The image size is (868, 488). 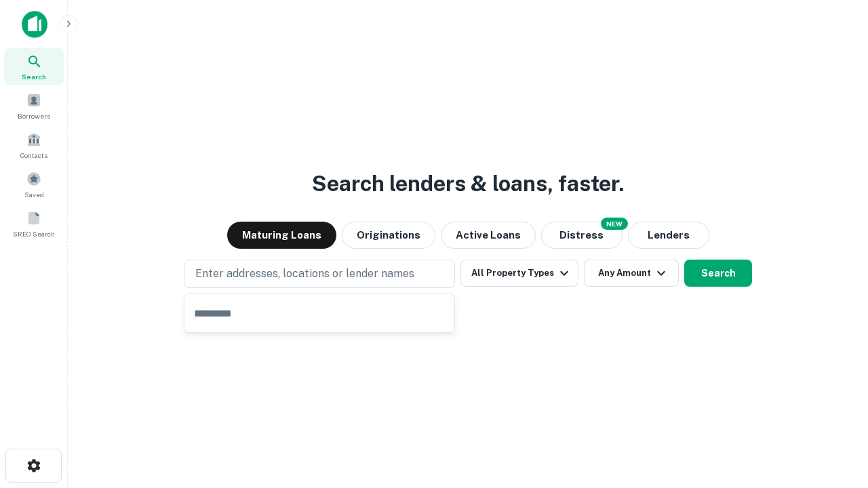 I want to click on span: Borrowers, so click(x=34, y=116).